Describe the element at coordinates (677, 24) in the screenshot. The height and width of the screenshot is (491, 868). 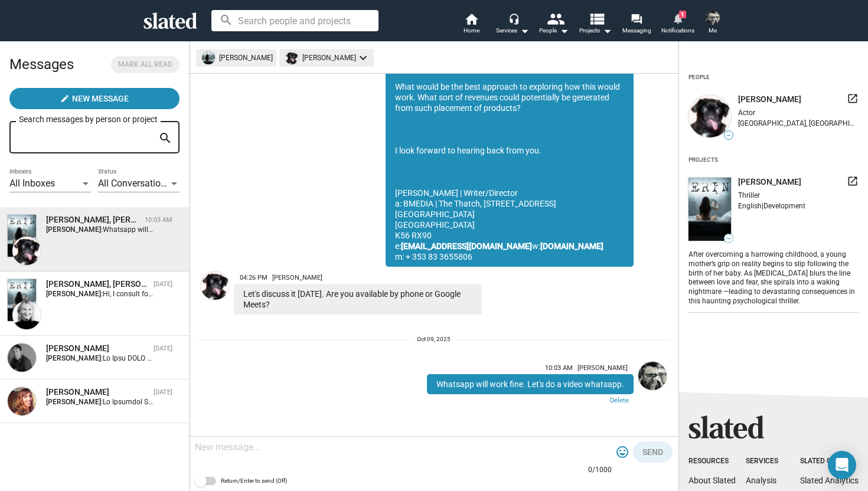
I see `a: 1Notifications` at that location.